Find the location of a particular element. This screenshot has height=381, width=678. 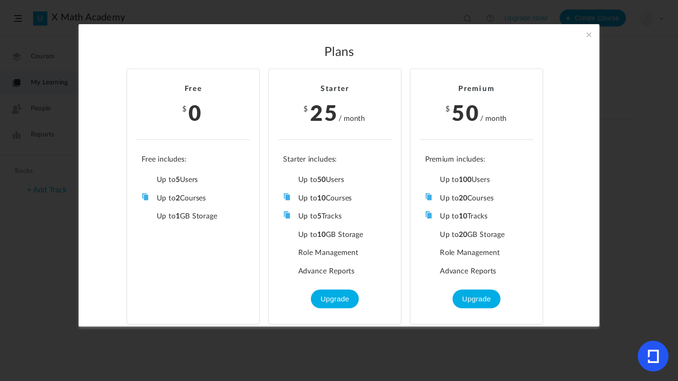

h2: Premium is located at coordinates (477, 89).